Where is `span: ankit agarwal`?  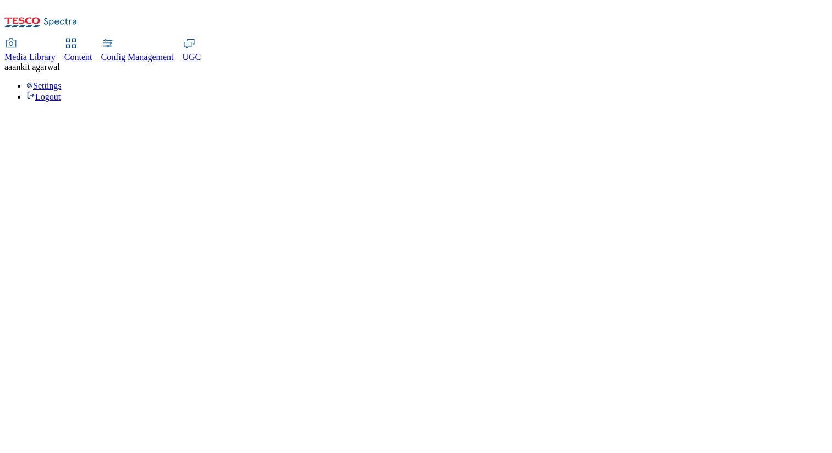 span: ankit agarwal is located at coordinates (36, 67).